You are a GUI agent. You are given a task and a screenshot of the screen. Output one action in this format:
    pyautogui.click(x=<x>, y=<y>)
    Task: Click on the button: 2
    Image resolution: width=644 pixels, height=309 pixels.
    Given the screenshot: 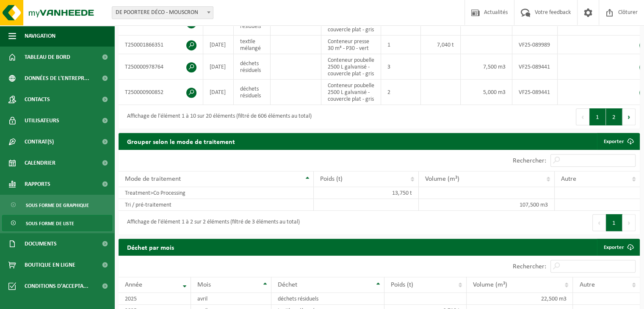 What is the action you would take?
    pyautogui.click(x=614, y=117)
    